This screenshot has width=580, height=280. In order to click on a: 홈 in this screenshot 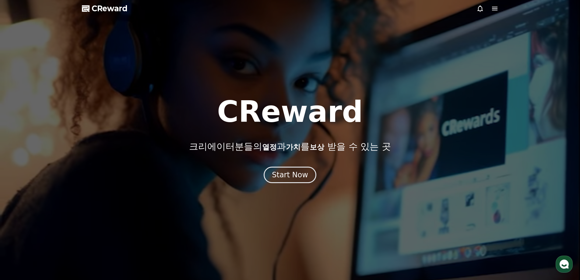, I will do `click(21, 201)`.